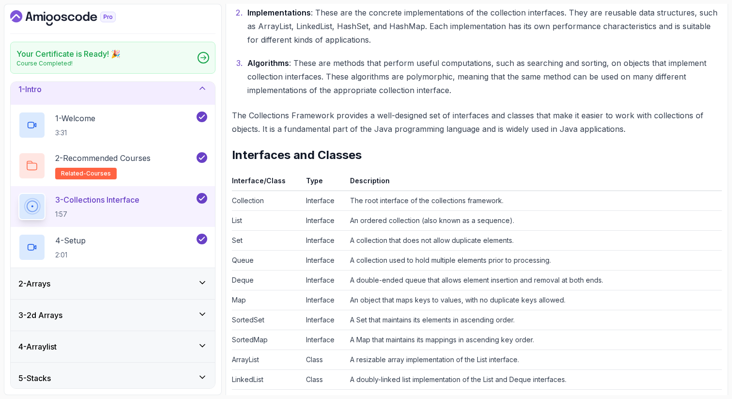 This screenshot has width=732, height=399. Describe the element at coordinates (534, 279) in the screenshot. I see `td: A double-ended queue that allows element insertion and removal at both ends.` at that location.